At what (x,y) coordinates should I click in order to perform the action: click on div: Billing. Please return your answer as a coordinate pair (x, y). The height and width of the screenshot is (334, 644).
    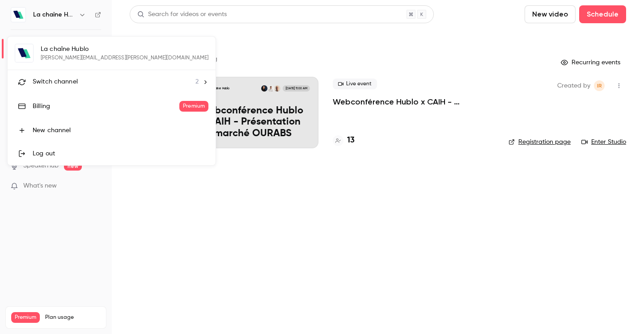
    Looking at the image, I should click on (106, 106).